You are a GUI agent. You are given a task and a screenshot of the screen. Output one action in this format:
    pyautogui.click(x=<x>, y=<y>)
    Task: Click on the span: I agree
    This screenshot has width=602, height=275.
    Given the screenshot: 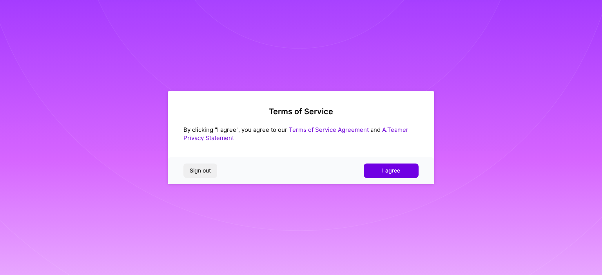 What is the action you would take?
    pyautogui.click(x=391, y=171)
    